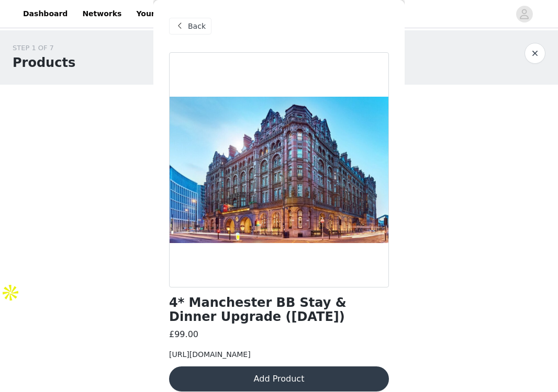 The width and height of the screenshot is (558, 392). Describe the element at coordinates (524, 14) in the screenshot. I see `div: avatar` at that location.